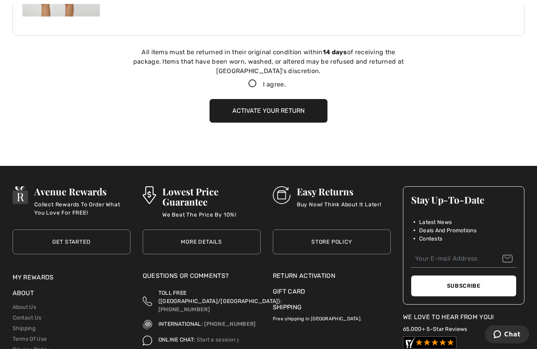 Image resolution: width=537 pixels, height=349 pixels. Describe the element at coordinates (332, 292) in the screenshot. I see `div: Gift Card` at that location.